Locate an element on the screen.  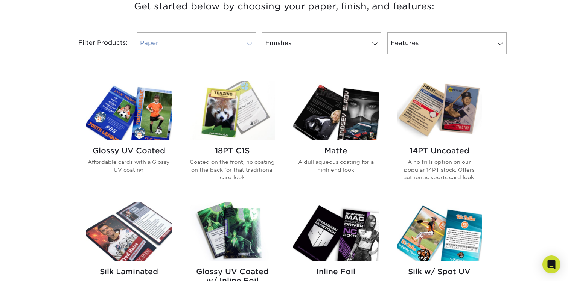
p: Coated on the front, no coating on the back for that traditional card look is located at coordinates (232, 170).